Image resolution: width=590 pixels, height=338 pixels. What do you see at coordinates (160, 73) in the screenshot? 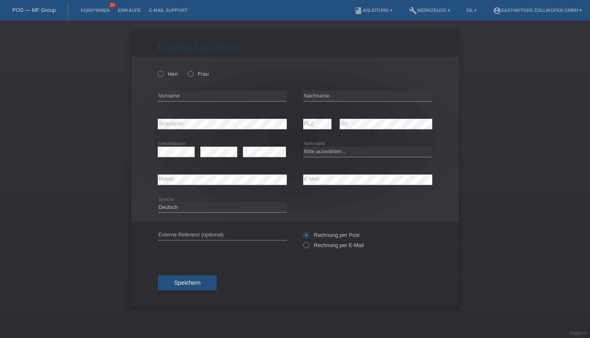
I see `input: Herr` at bounding box center [160, 73].